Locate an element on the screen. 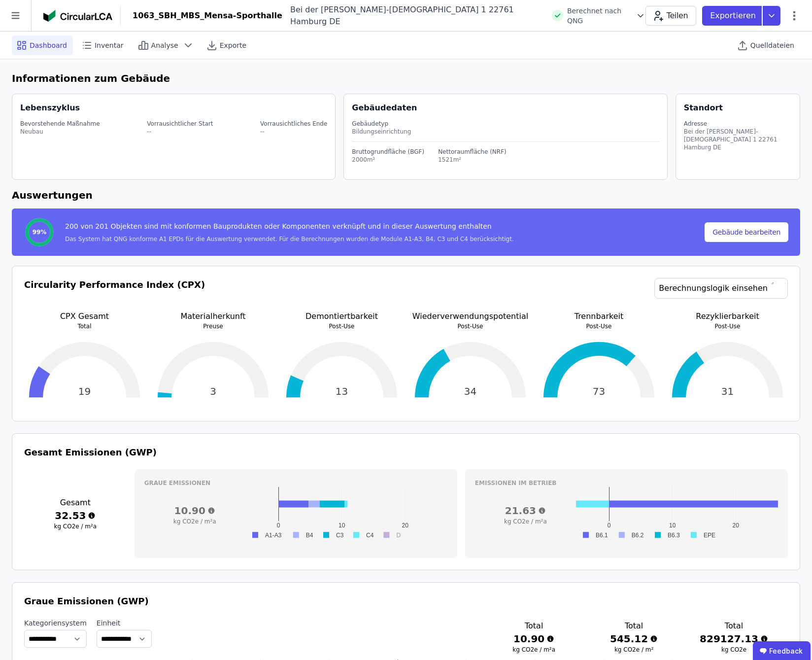  h3: kg CO2e / m² is located at coordinates (634, 650).